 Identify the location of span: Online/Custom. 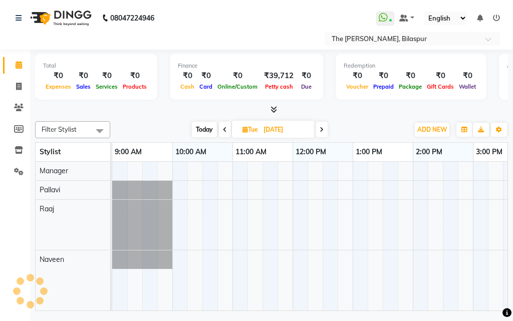
(237, 87).